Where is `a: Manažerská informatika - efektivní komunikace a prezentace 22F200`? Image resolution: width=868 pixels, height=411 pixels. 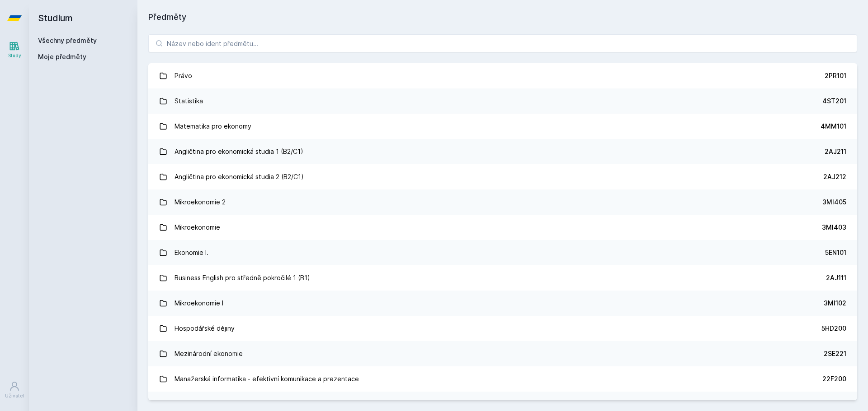
a: Manažerská informatika - efektivní komunikace a prezentace 22F200 is located at coordinates (502, 380).